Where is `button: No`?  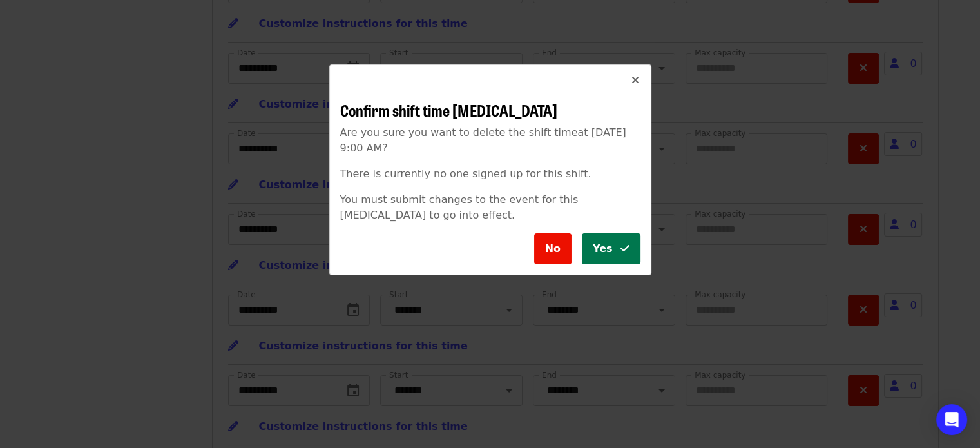 button: No is located at coordinates (553, 249).